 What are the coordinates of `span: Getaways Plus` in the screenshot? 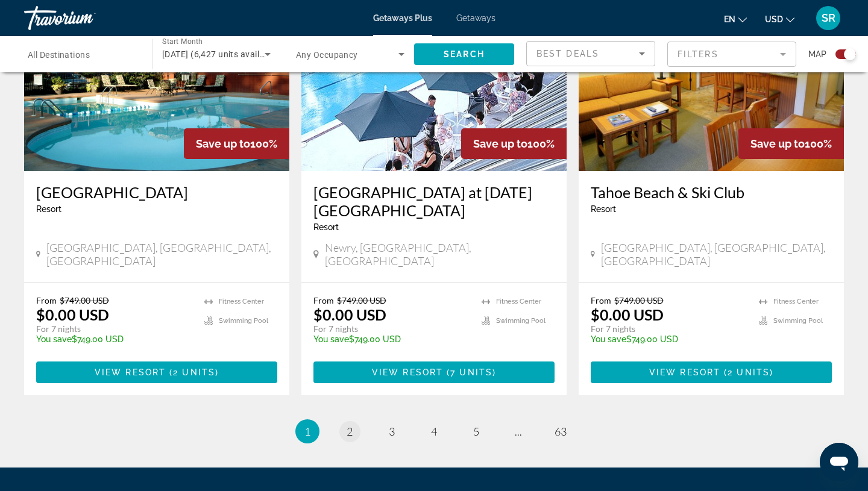 It's located at (403, 18).